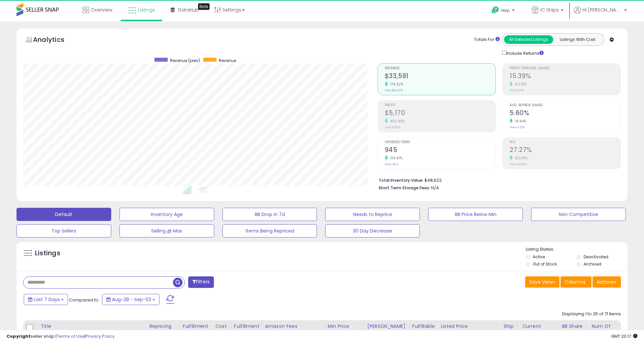 Image resolution: width=644 pixels, height=343 pixels. I want to click on div: Displaying 1 to 25 of 71 items, so click(591, 314).